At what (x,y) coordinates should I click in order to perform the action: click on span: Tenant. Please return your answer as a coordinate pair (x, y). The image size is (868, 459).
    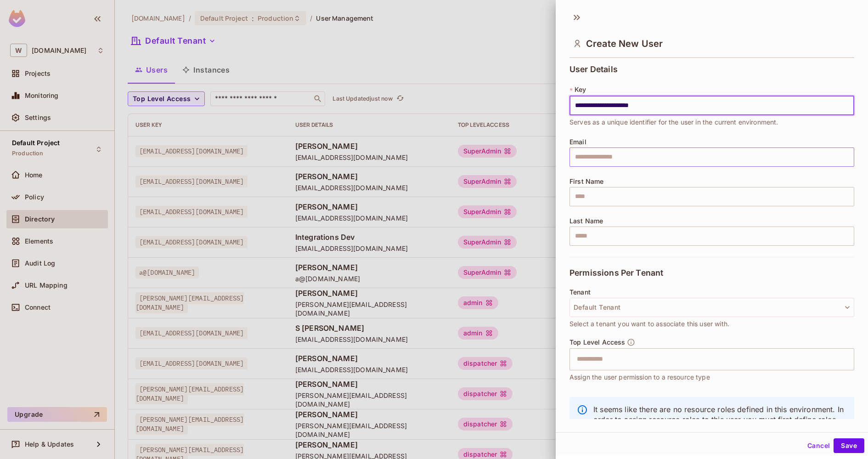
    Looking at the image, I should click on (580, 292).